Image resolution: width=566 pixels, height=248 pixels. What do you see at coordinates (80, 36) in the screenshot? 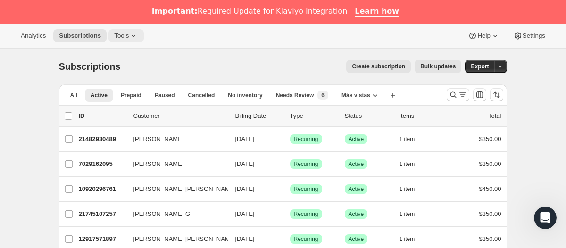
I see `button: Subscriptions` at bounding box center [80, 36].